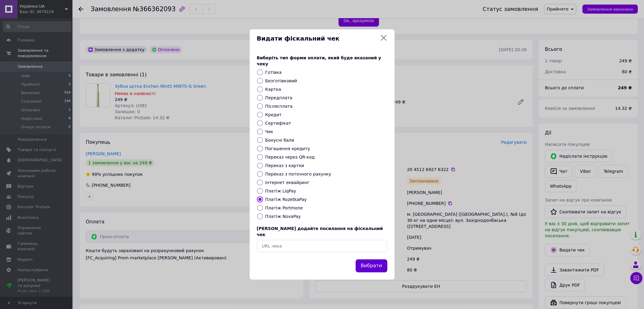 The height and width of the screenshot is (309, 644). What do you see at coordinates (279, 106) in the screenshot?
I see `label: Післясплата` at bounding box center [279, 106].